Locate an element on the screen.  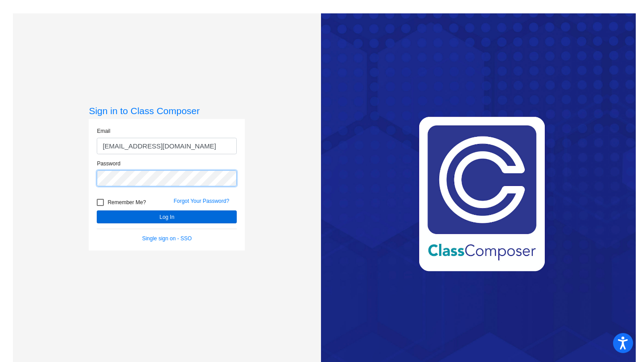
button: Log In is located at coordinates (167, 217).